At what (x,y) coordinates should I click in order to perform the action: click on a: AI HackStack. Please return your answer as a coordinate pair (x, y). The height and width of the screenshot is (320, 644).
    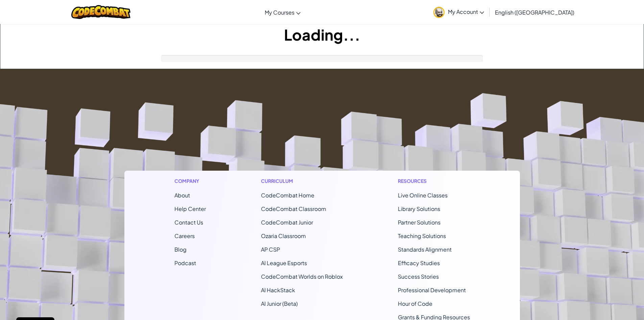
    Looking at the image, I should click on (278, 290).